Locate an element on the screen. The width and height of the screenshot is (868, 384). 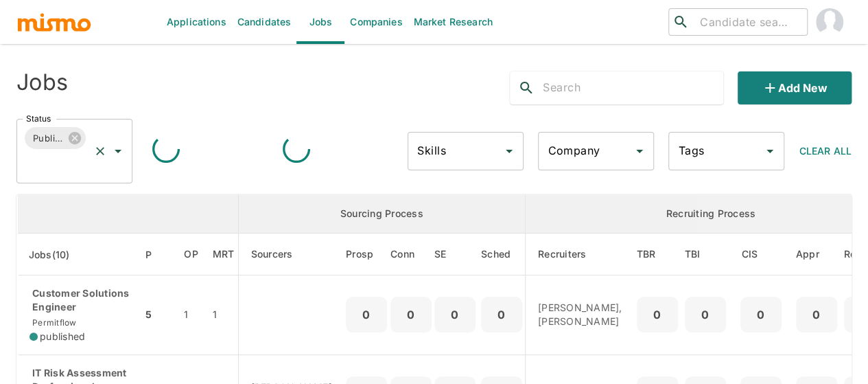
img: logo is located at coordinates (54, 22).